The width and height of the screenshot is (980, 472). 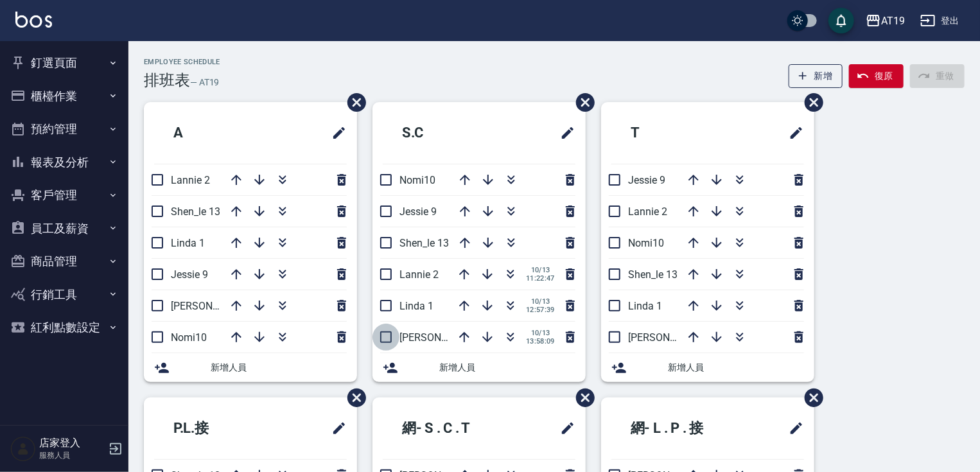 I want to click on h2: 網- S . C . T, so click(x=451, y=428).